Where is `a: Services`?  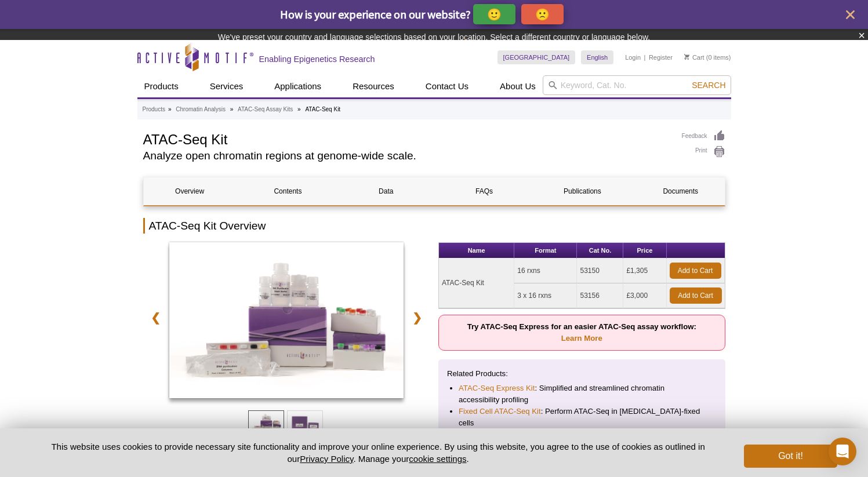 a: Services is located at coordinates (226, 86).